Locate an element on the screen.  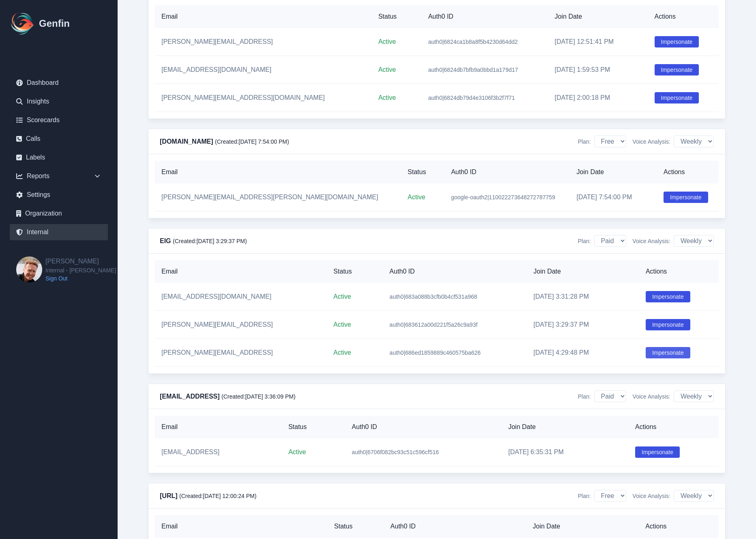
h1: Genfin is located at coordinates (54, 24).